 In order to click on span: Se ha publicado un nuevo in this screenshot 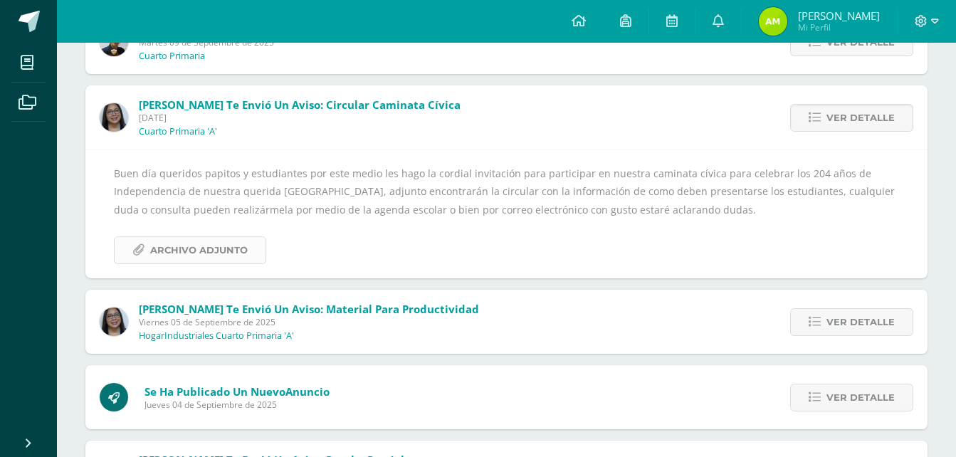, I will do `click(237, 391)`.